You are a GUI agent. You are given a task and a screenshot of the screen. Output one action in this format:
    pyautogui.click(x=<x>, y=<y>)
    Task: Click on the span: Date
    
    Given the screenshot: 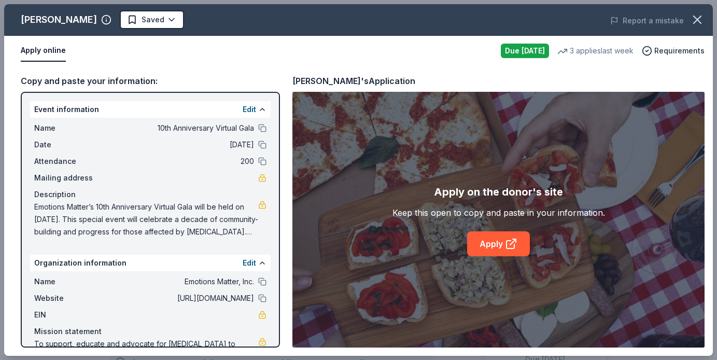 What is the action you would take?
    pyautogui.click(x=69, y=145)
    